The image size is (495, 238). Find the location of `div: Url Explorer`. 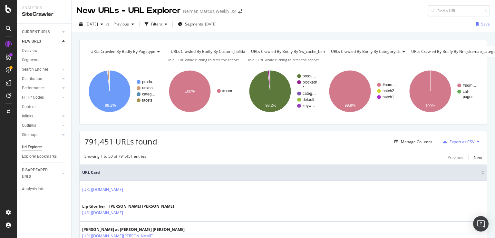

div: Url Explorer is located at coordinates (32, 147).